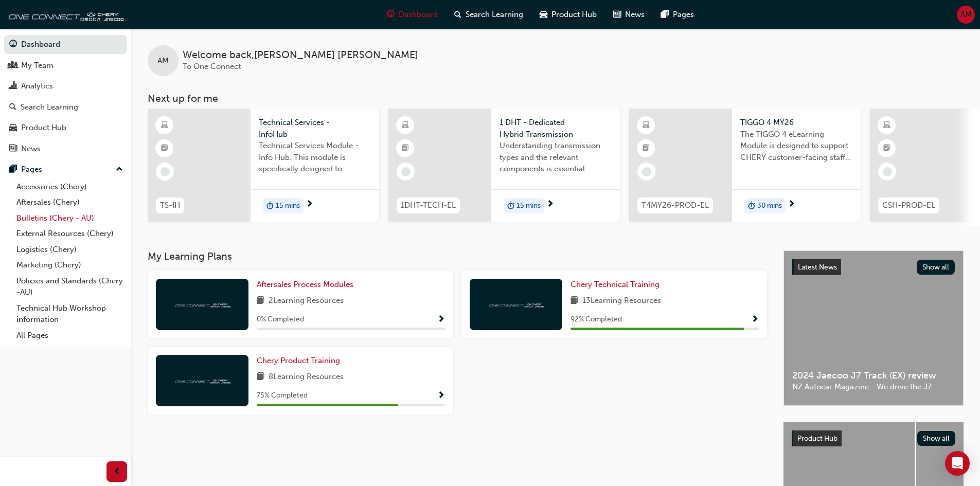 This screenshot has width=980, height=486. What do you see at coordinates (873, 267) in the screenshot?
I see `a: Latest NewsShow all` at bounding box center [873, 267].